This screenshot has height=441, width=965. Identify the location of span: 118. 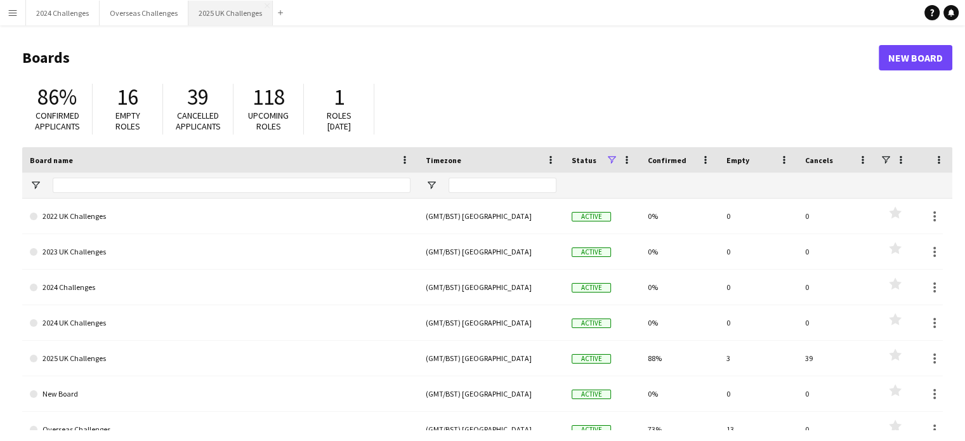
(268, 97).